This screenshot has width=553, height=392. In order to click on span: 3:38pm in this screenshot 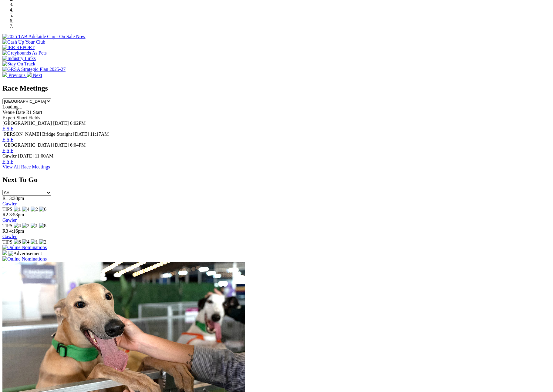, I will do `click(17, 198)`.